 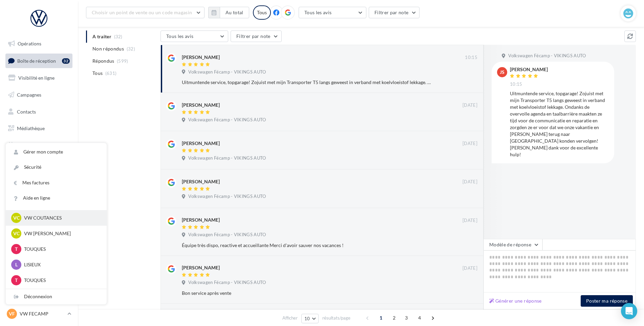 I want to click on span: Afficher, so click(x=290, y=318).